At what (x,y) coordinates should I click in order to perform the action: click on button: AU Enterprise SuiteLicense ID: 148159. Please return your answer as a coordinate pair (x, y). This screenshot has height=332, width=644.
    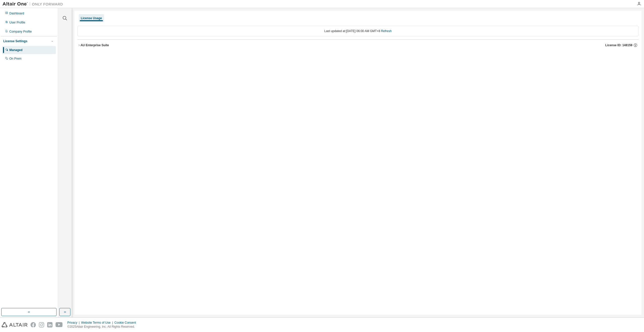
    Looking at the image, I should click on (357, 45).